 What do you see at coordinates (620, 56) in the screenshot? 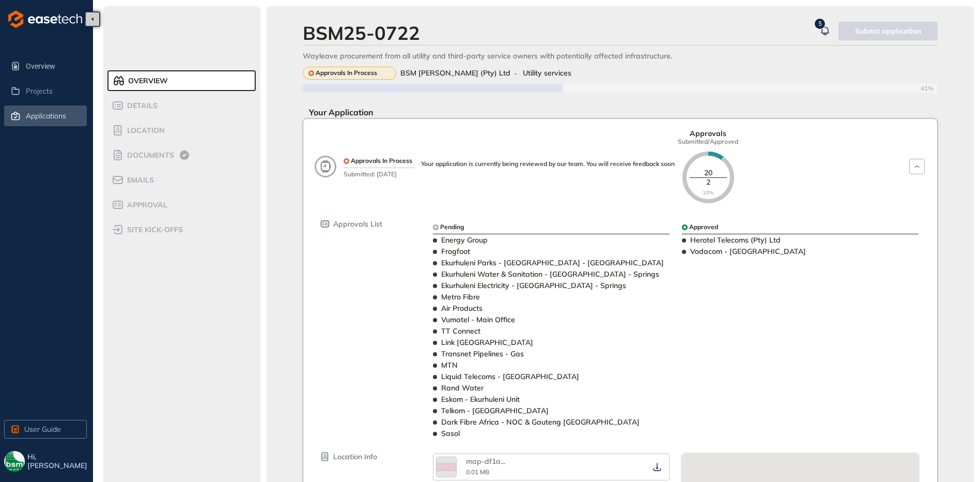
I see `div: Wayleave procurement from all utility and third-party service owners with potentially affected in...` at bounding box center [620, 56].